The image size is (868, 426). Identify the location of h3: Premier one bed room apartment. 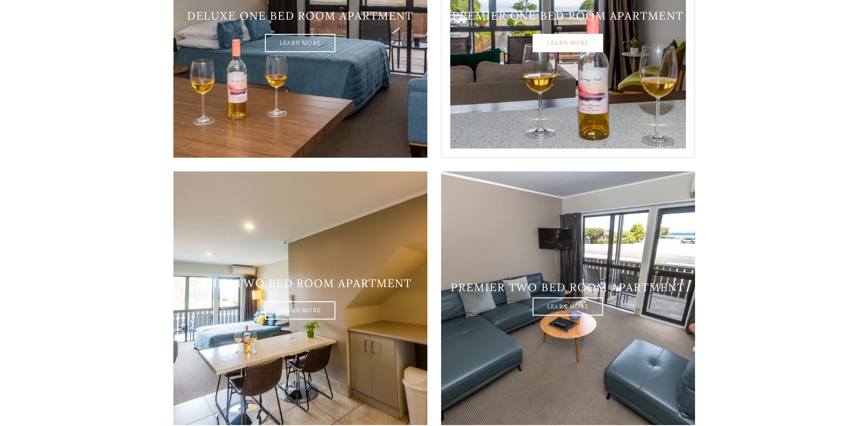
(568, 16).